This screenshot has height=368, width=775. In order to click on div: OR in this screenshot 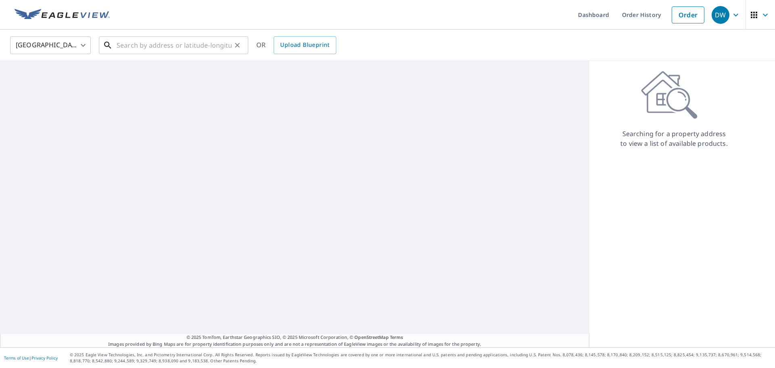, I will do `click(296, 45)`.